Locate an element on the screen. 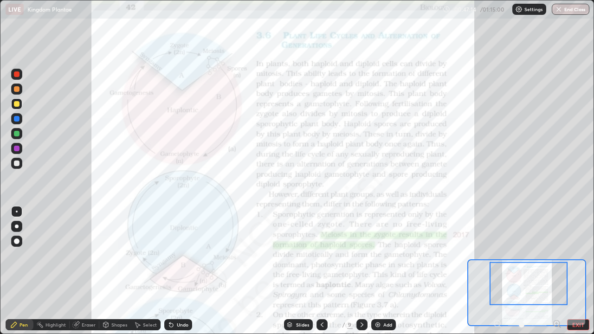 The image size is (594, 334). div: Slides is located at coordinates (302, 325).